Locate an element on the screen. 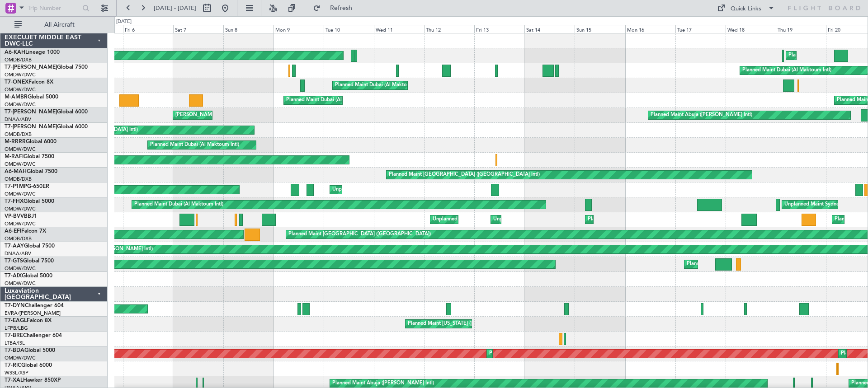 The image size is (868, 388). a: T7-AAYGlobal 7500 is located at coordinates (30, 246).